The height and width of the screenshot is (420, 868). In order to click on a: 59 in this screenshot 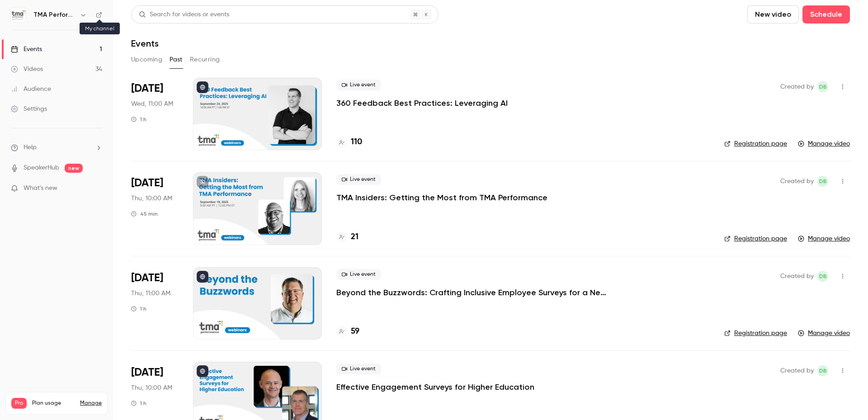, I will do `click(347, 331)`.